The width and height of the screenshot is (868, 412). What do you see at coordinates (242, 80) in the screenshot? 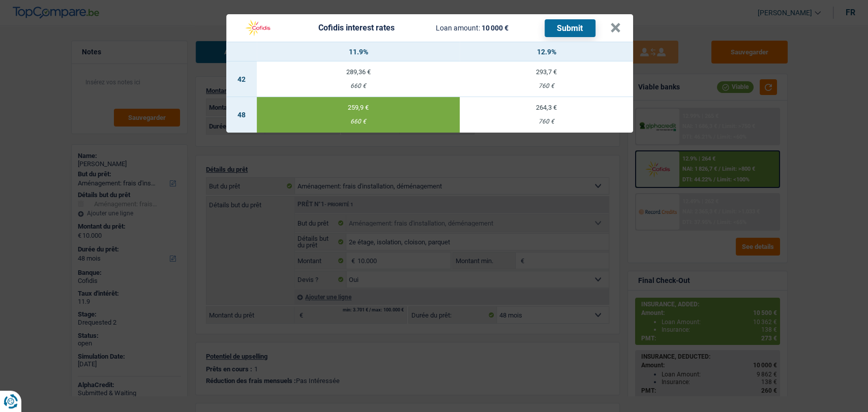
I see `td: 42` at bounding box center [242, 80].